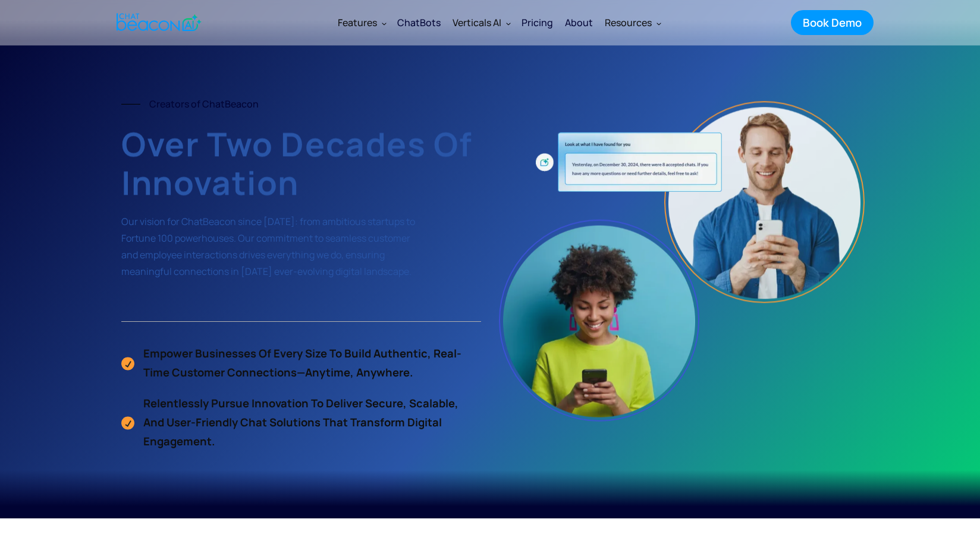  What do you see at coordinates (419, 23) in the screenshot?
I see `div: ChatBots` at bounding box center [419, 23].